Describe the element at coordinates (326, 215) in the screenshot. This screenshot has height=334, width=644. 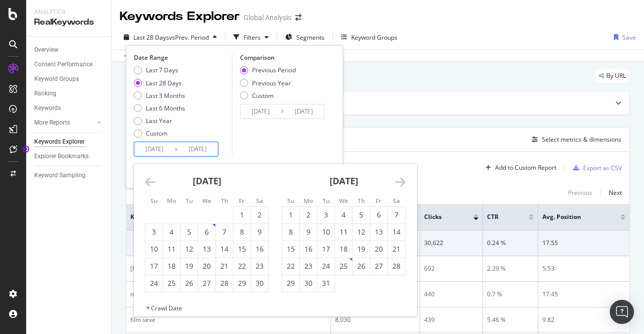
I see `td: Choose Tuesday, December 3, 2024 as your check-in date. It’s available.` at that location.